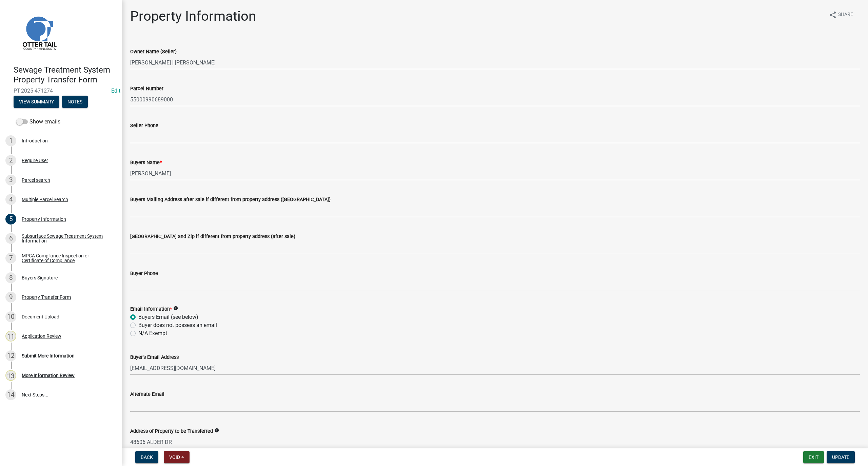  What do you see at coordinates (840, 457) in the screenshot?
I see `button: Update` at bounding box center [840, 457].